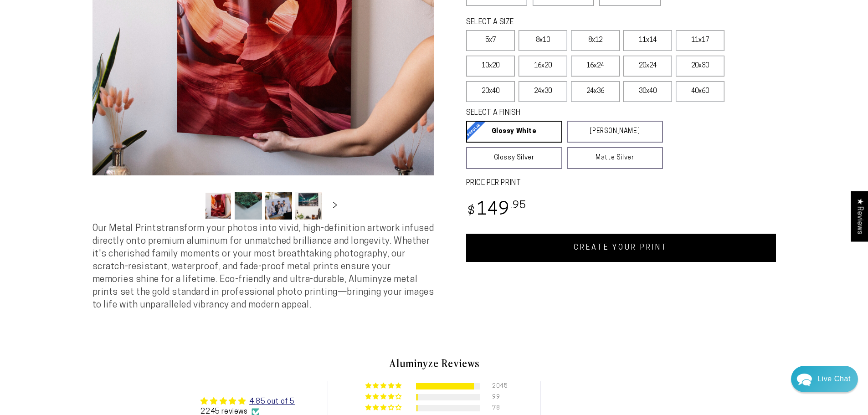  Describe the element at coordinates (434, 362) in the screenshot. I see `h2: Aluminyze Reviews` at that location.